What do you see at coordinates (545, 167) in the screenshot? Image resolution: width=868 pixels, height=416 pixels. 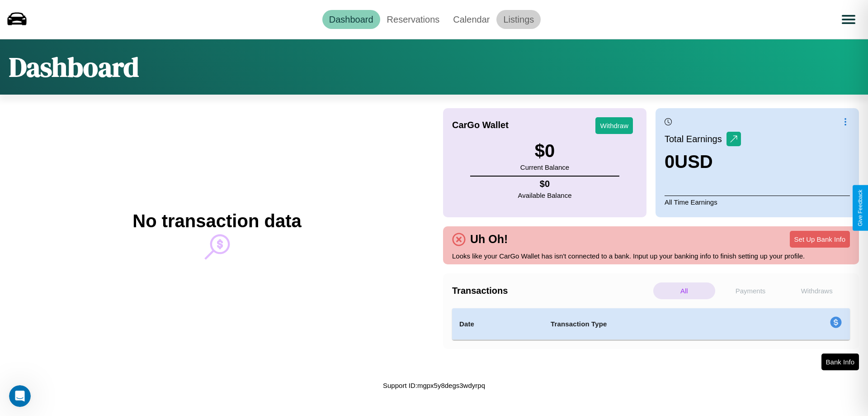 I see `p: Current Balance` at bounding box center [545, 167].